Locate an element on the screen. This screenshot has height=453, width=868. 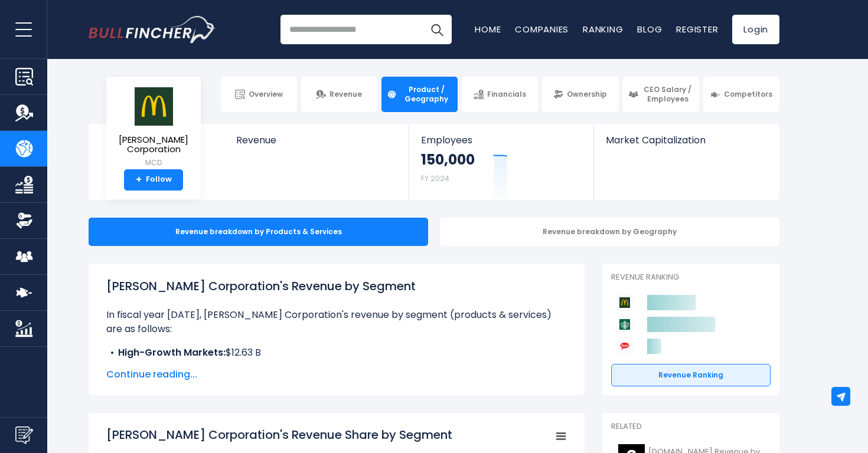
span: Market Capitalization is located at coordinates (686, 140).